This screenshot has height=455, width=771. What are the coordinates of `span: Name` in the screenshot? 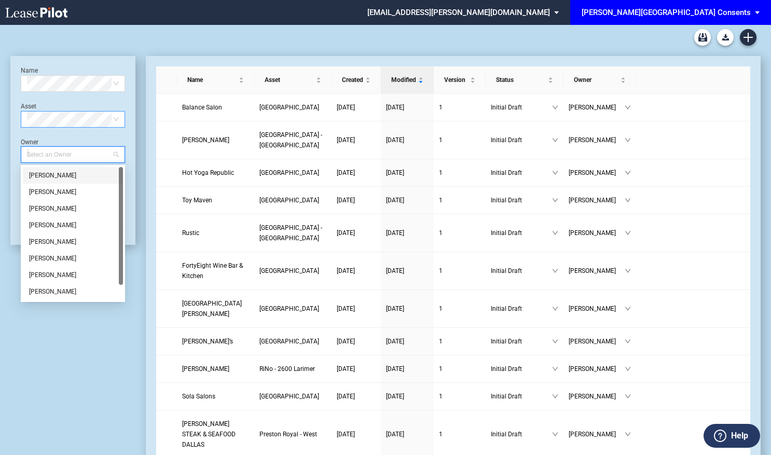 It's located at (212, 80).